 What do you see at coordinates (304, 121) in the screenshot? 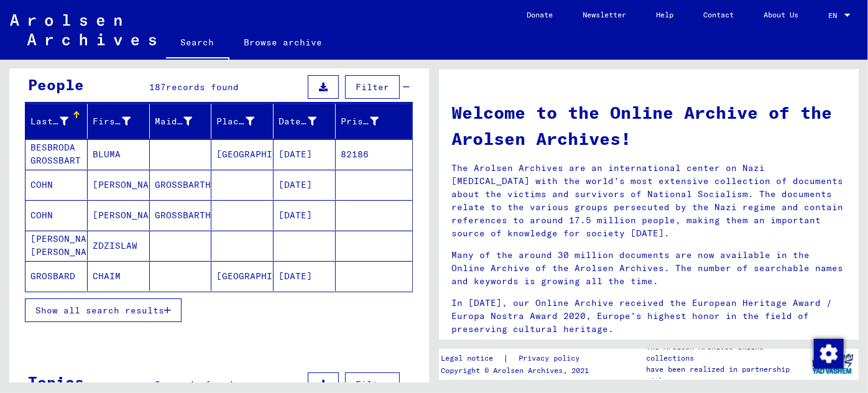
I see `mat-header-cell: Date of Birth` at bounding box center [304, 121].